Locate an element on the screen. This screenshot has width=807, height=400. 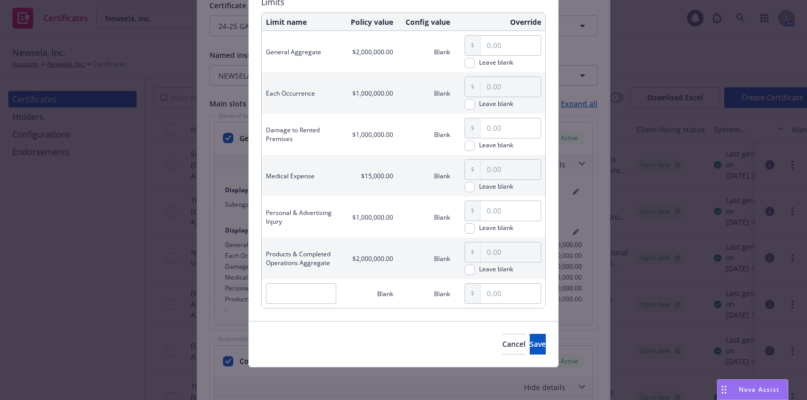
span: Save is located at coordinates (538, 344).